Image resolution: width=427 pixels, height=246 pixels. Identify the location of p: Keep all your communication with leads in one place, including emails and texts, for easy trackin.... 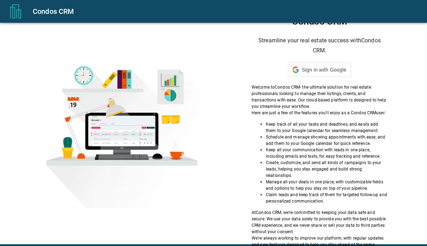
(327, 153).